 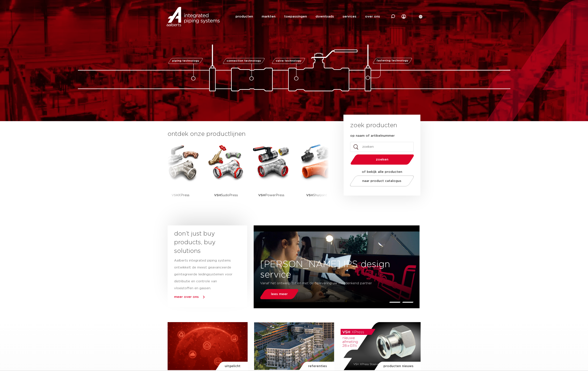 What do you see at coordinates (372, 17) in the screenshot?
I see `a: over ons` at bounding box center [372, 17].